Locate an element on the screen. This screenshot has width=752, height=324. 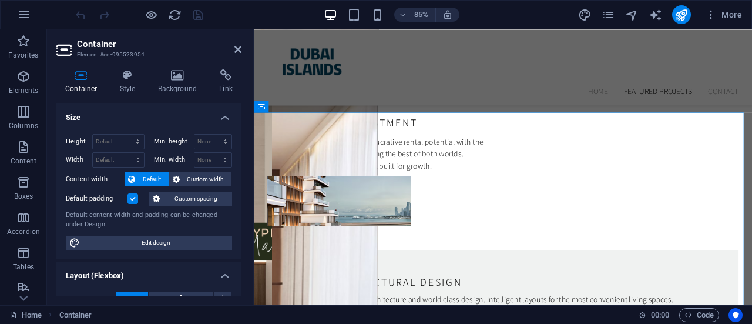
button: design is located at coordinates (585, 15).